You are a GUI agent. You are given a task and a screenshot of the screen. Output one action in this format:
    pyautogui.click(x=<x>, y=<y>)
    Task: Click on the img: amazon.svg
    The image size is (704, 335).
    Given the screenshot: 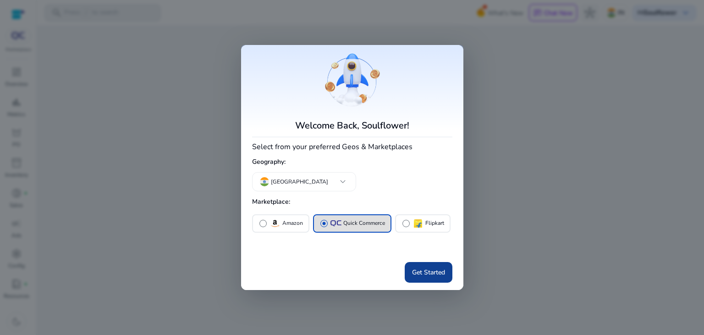 What is the action you would take?
    pyautogui.click(x=275, y=223)
    